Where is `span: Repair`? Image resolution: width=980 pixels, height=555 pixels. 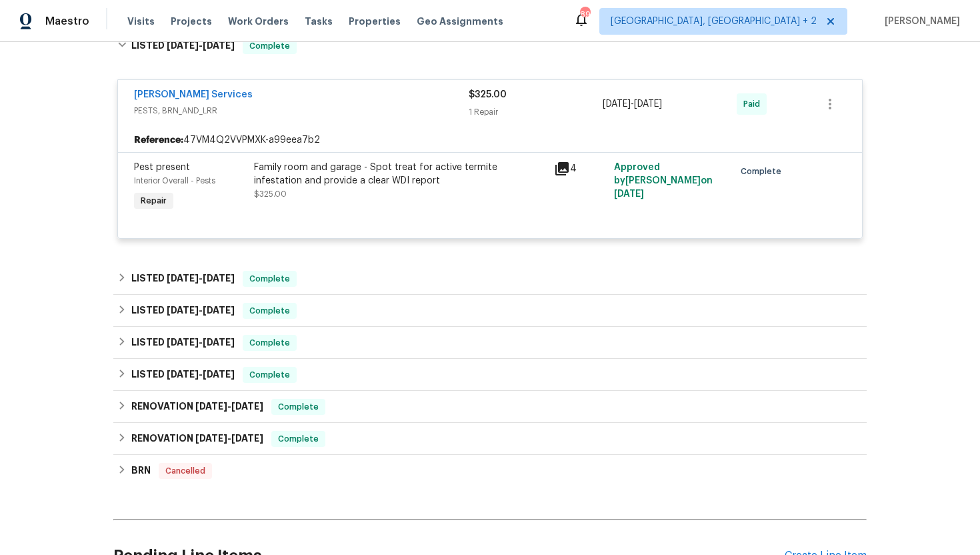
span: Repair is located at coordinates (153, 201).